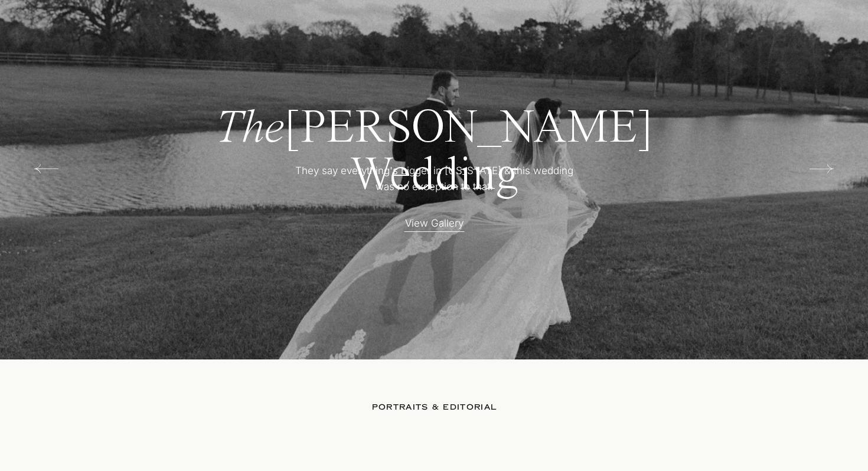  What do you see at coordinates (250, 129) in the screenshot?
I see `i: The` at bounding box center [250, 129].